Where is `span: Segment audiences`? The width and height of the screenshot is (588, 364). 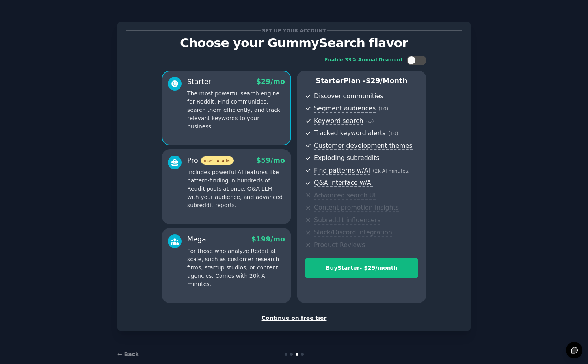
span: Segment audiences is located at coordinates (345, 108).